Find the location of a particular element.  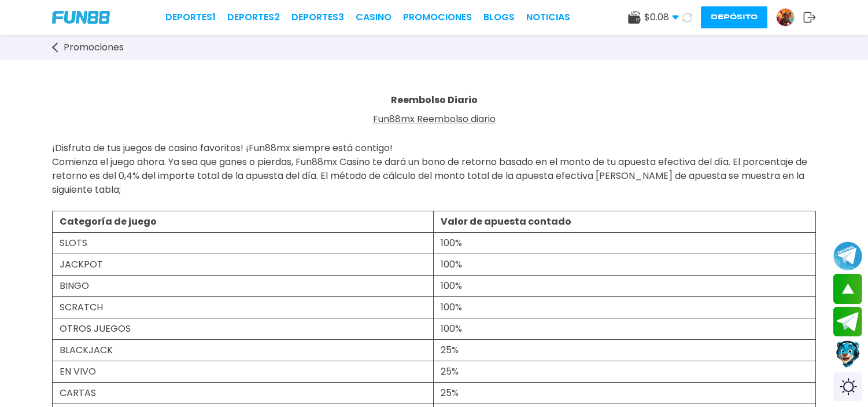

span: BINGO is located at coordinates (74, 285).